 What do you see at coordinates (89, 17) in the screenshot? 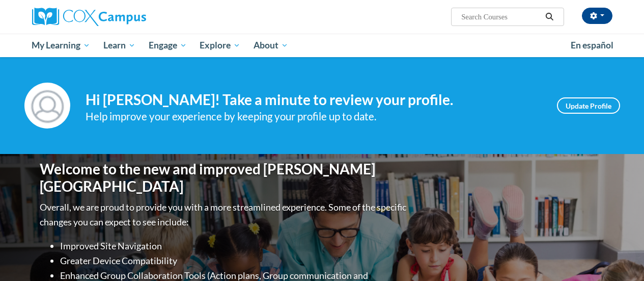
I see `img: Cox Campus` at bounding box center [89, 17].